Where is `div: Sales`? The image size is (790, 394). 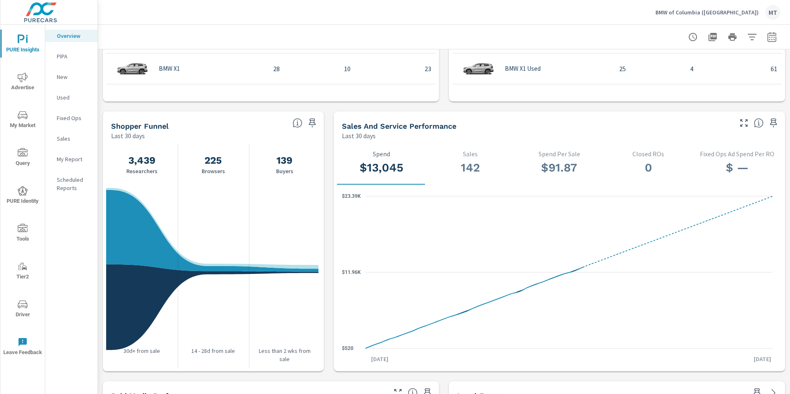
div: Sales is located at coordinates (71, 139).